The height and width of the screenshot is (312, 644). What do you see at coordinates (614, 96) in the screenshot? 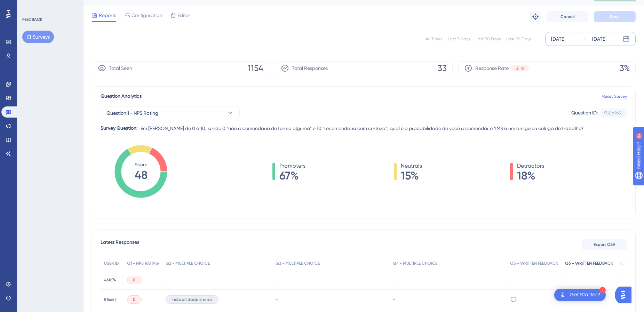
I see `a: Reset Survey` at bounding box center [614, 96].